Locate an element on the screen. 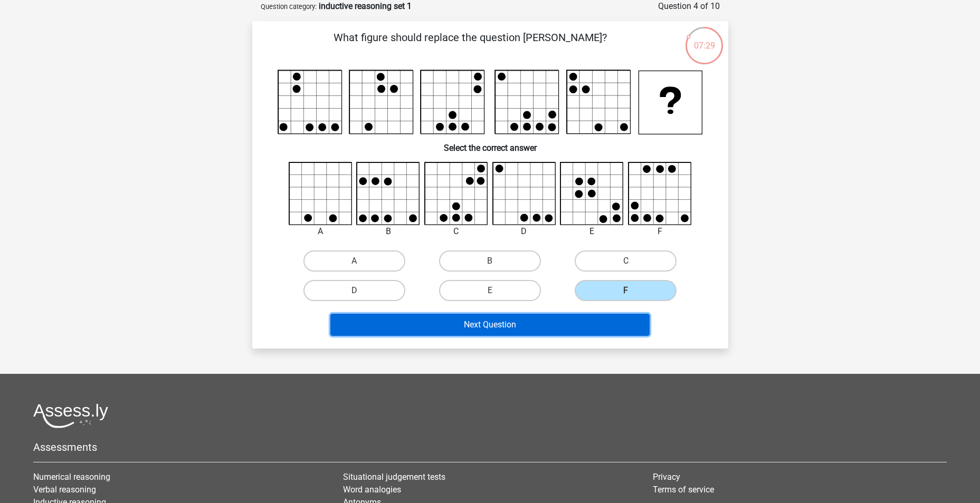 This screenshot has height=503, width=980. label: A is located at coordinates (354, 261).